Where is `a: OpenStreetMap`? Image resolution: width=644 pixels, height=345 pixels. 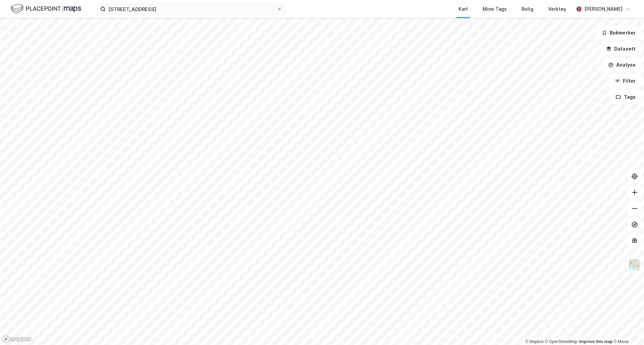
a: OpenStreetMap is located at coordinates (561, 342).